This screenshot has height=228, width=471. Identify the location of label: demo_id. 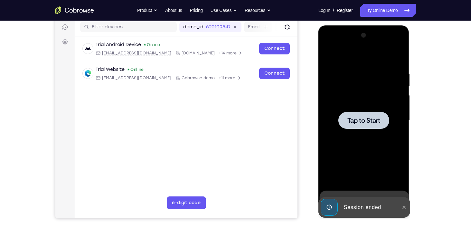
(138, 24).